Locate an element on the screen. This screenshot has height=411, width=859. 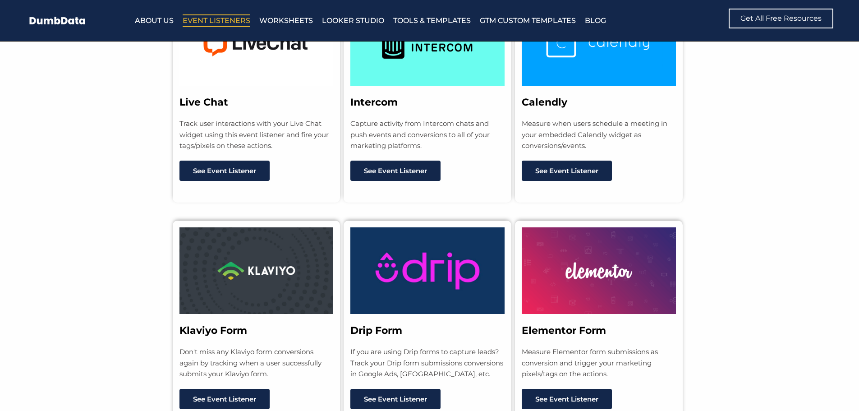
span: Get All Free Resources is located at coordinates (781, 18).